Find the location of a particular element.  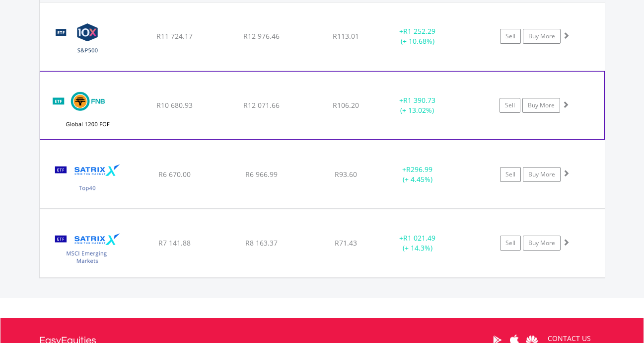

span: R93.60 is located at coordinates (346, 174).